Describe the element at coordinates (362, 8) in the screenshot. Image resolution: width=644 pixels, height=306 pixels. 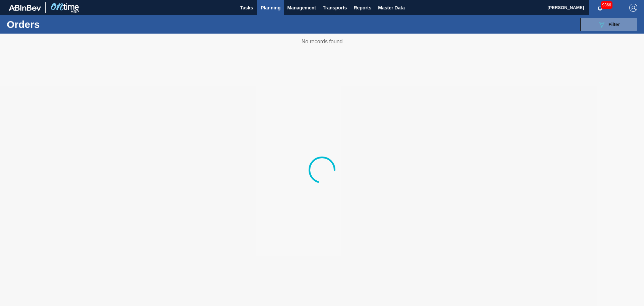
I see `span: Reports` at that location.